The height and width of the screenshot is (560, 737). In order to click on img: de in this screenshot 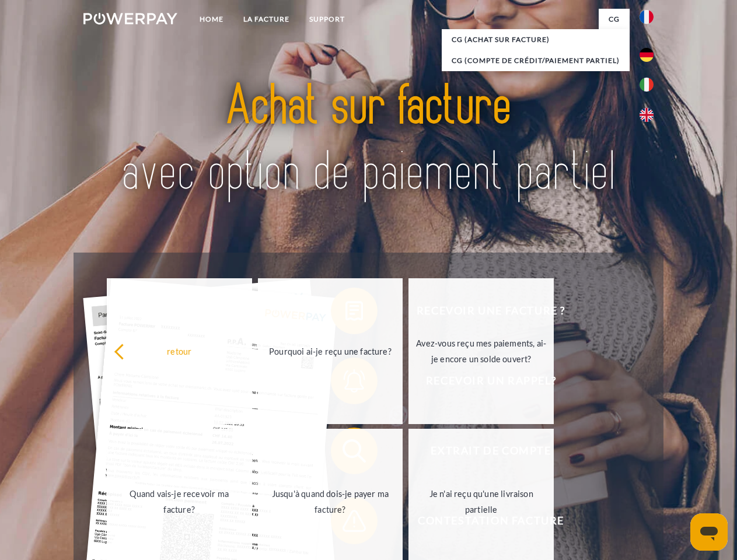, I will do `click(646, 55)`.